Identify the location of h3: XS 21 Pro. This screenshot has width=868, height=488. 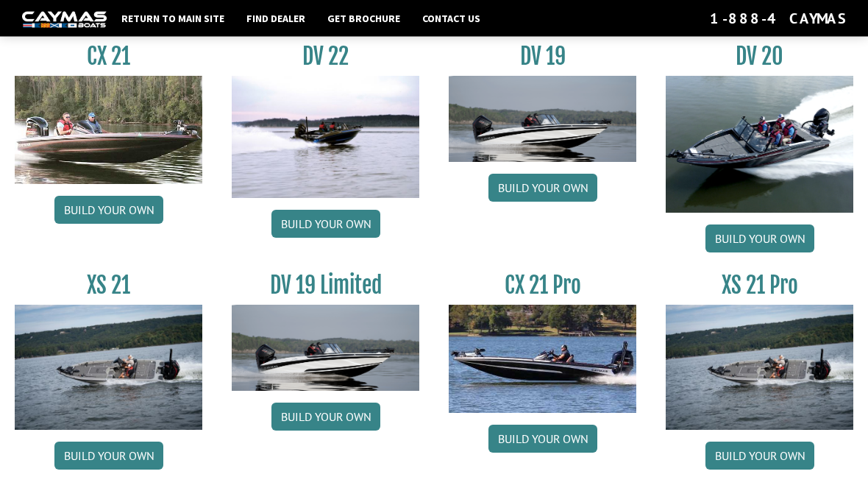
(759, 286).